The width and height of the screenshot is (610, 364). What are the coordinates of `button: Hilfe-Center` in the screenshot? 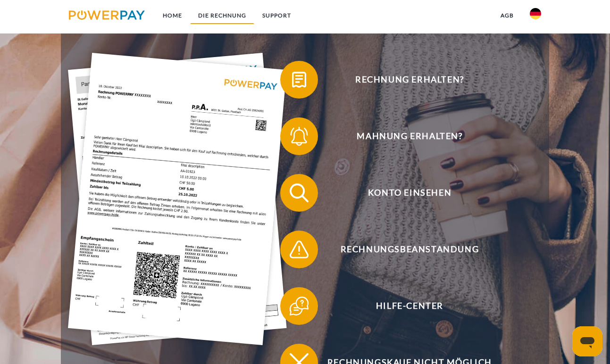 It's located at (403, 306).